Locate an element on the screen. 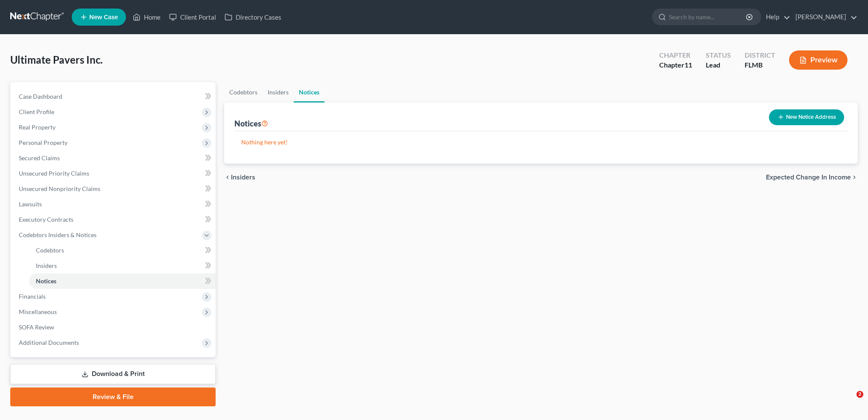 The height and width of the screenshot is (420, 868). a: Lawsuits is located at coordinates (113, 204).